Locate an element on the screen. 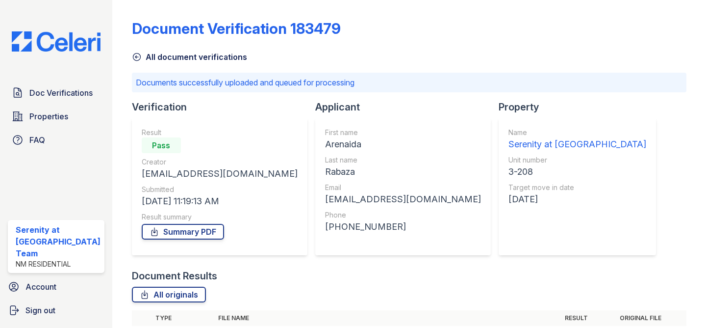 The image size is (706, 328). div: Document Results is located at coordinates (175, 276).